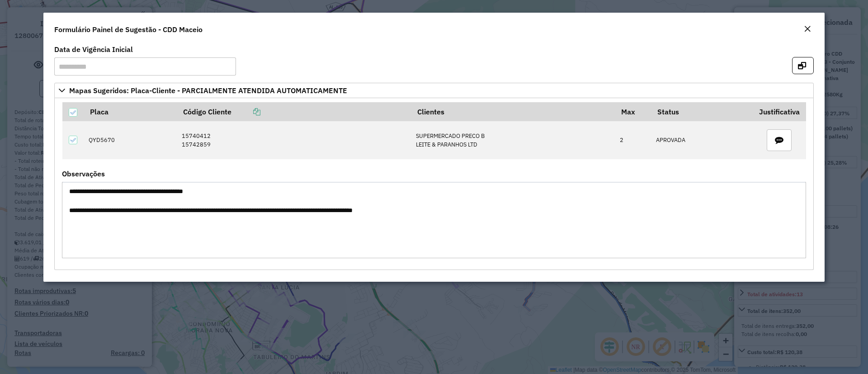 The image size is (868, 374). Describe the element at coordinates (94, 49) in the screenshot. I see `label: Data de Vigência Inicial` at that location.